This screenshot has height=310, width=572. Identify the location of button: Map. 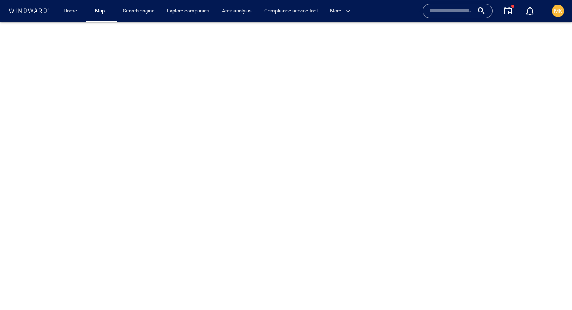
(101, 11).